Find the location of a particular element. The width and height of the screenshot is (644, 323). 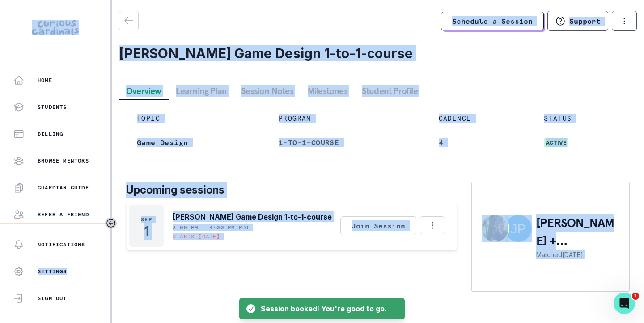

div: Session booked! You're good to go. is located at coordinates (324, 309).